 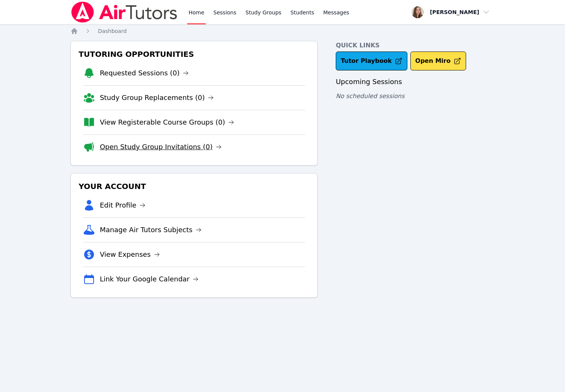 What do you see at coordinates (130, 255) in the screenshot?
I see `a: View Expenses` at bounding box center [130, 255].